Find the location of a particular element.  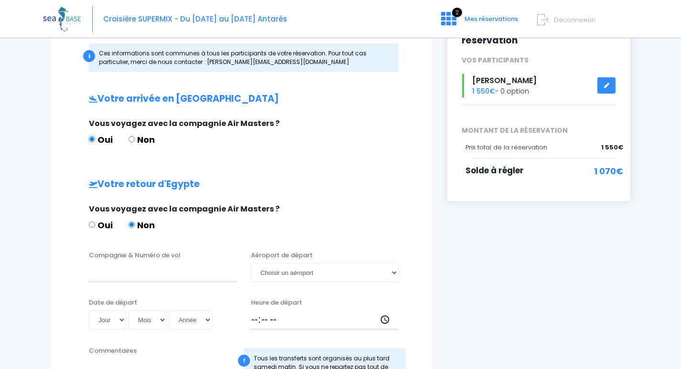

label: Date de départ is located at coordinates (113, 303).